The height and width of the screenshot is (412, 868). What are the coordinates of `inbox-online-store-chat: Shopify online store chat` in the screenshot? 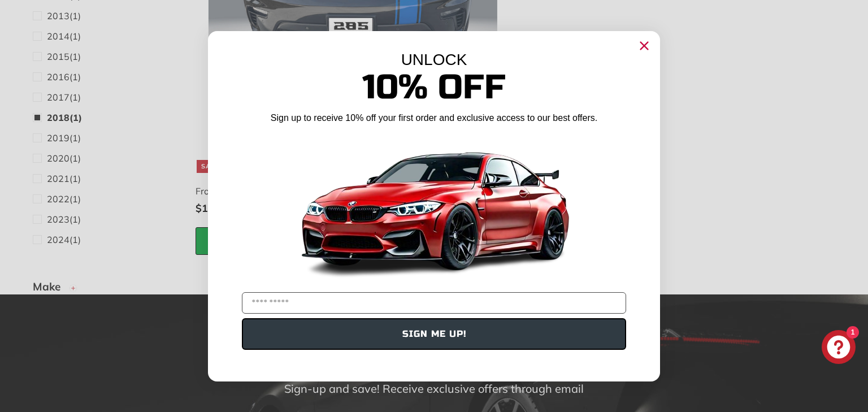 It's located at (839, 348).